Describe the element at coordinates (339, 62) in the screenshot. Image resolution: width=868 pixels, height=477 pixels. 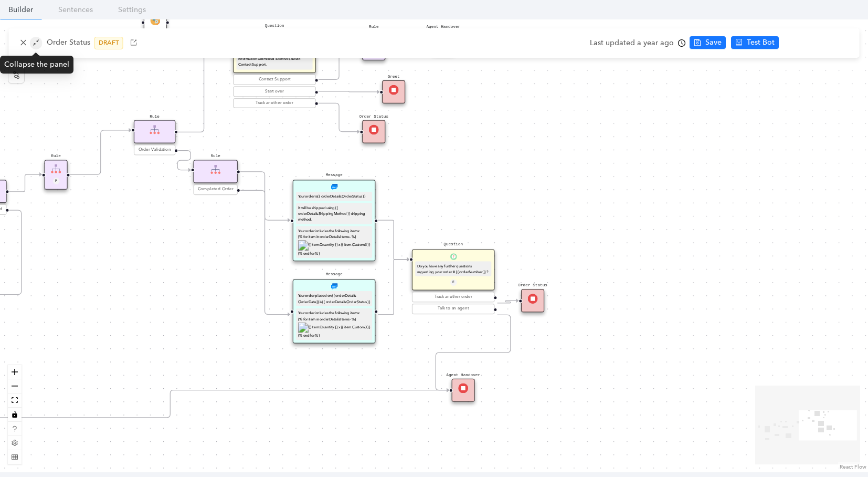
I see `g: Edge from reactflownode_6642a39b-f3bf-4569-af42-2a3b900bfeb9 to reactflownode_0572e34a-11ba-43a1-...` at that location.